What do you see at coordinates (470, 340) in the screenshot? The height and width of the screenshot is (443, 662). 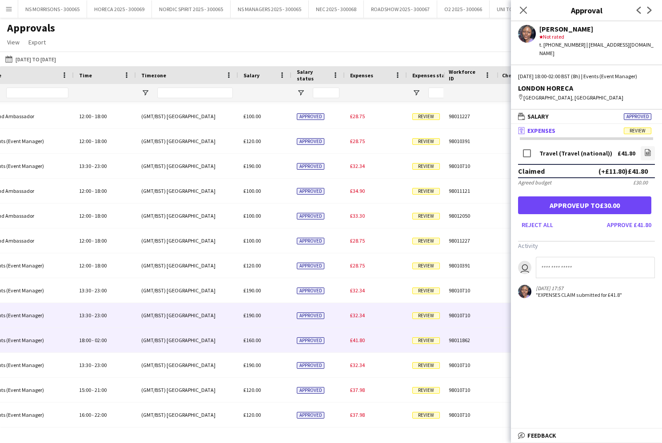 I see `div: 98011862` at bounding box center [470, 340].